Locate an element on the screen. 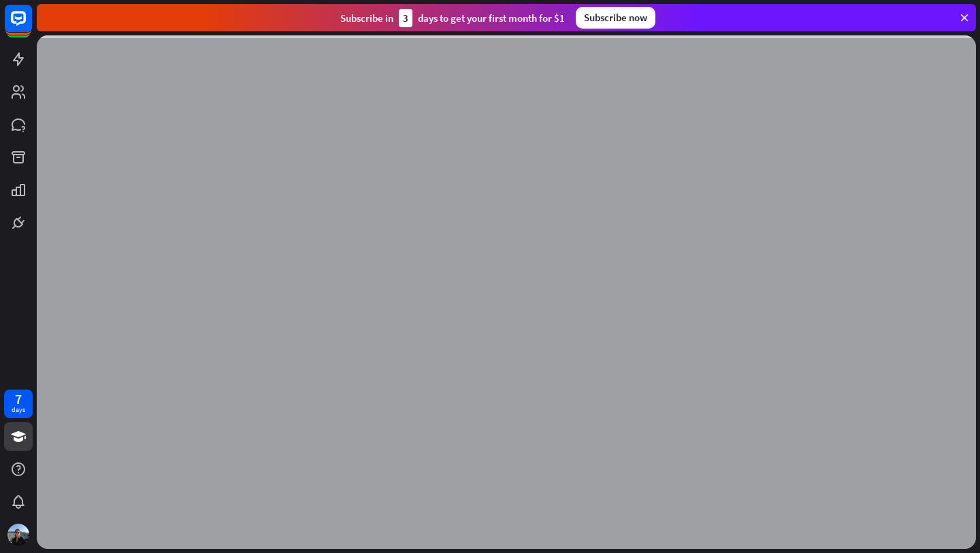 This screenshot has height=553, width=980. div: Subscribe in days to get your first month for $1 is located at coordinates (453, 18).